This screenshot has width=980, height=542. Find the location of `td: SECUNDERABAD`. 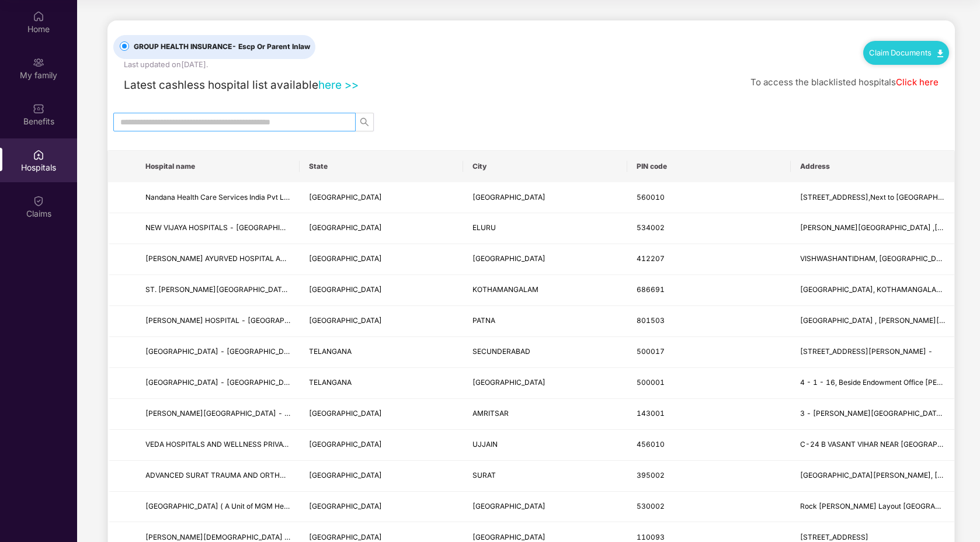

td: SECUNDERABAD is located at coordinates (545, 352).